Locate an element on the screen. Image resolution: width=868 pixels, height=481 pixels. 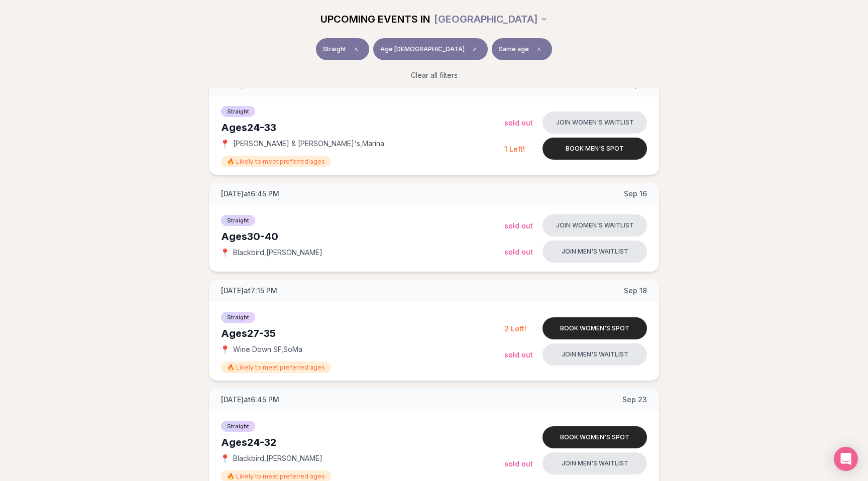
span: 1 Left! is located at coordinates (515, 149).